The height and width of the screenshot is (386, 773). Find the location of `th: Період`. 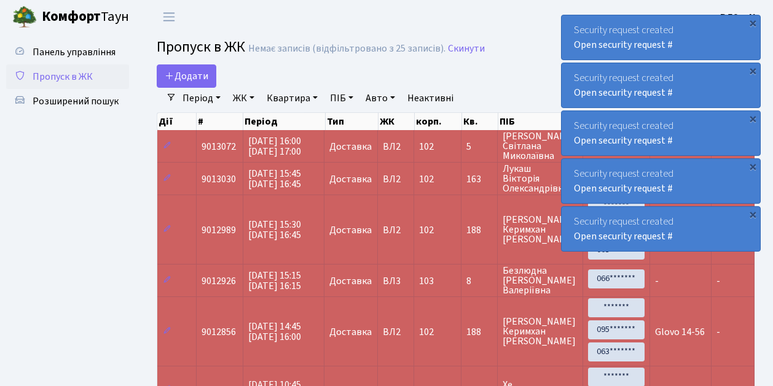

th: Період is located at coordinates (284, 122).